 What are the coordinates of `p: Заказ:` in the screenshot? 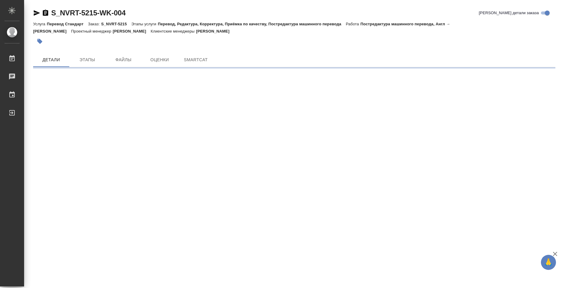 It's located at (94, 24).